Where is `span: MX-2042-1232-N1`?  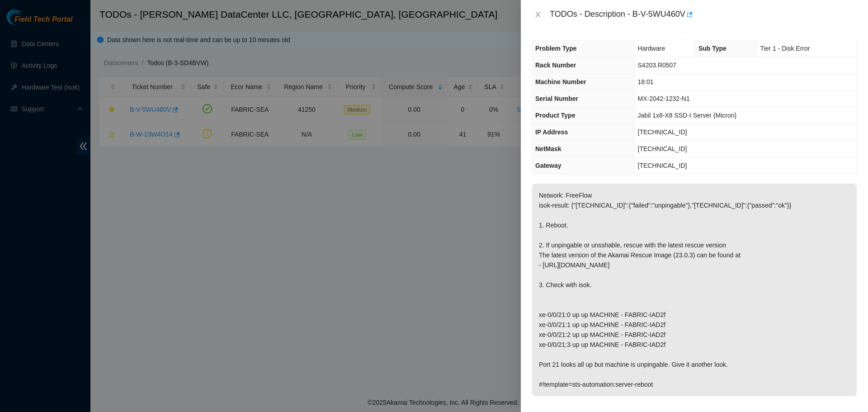 span: MX-2042-1232-N1 is located at coordinates (663, 98).